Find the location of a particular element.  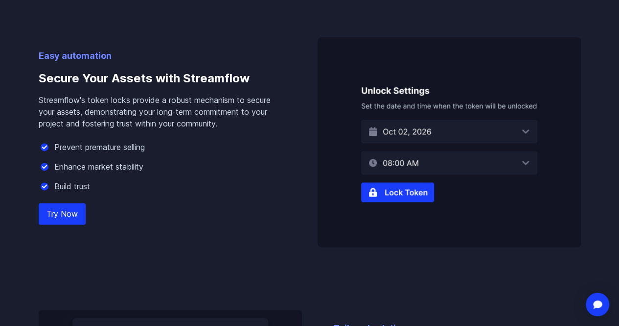

h3: Secure Your Assets with Streamflow is located at coordinates (163, 78).